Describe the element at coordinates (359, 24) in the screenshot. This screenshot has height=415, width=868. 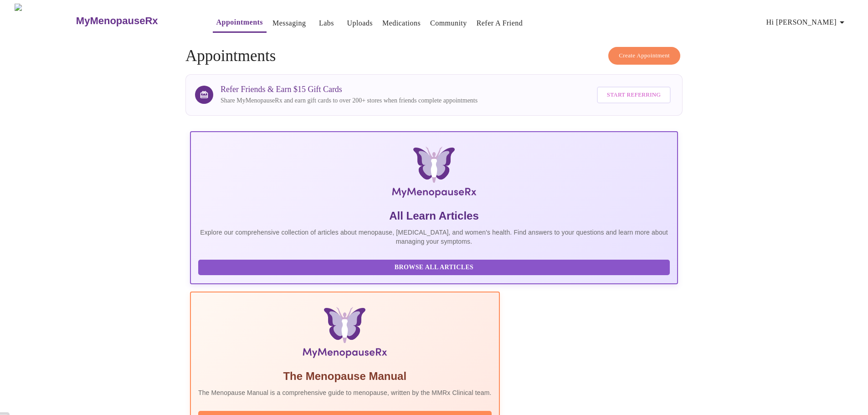
I see `button: Uploads` at that location.